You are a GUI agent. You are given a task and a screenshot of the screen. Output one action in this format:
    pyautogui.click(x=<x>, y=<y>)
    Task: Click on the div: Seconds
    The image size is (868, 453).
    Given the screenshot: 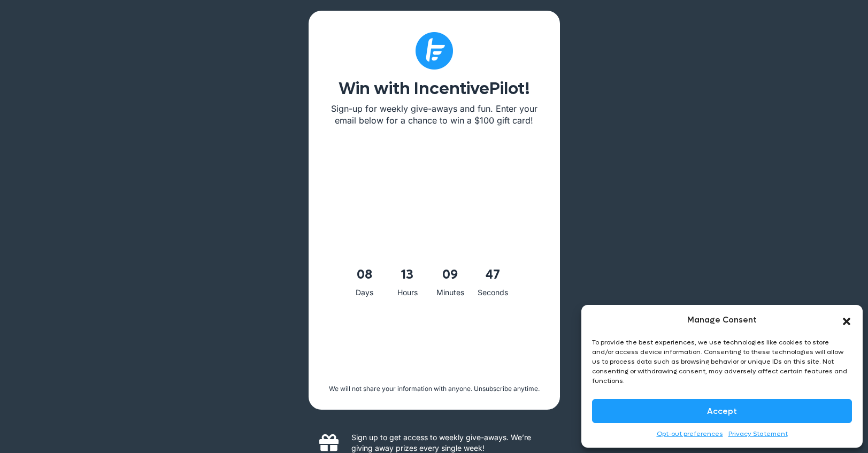 What is the action you would take?
    pyautogui.click(x=493, y=293)
    